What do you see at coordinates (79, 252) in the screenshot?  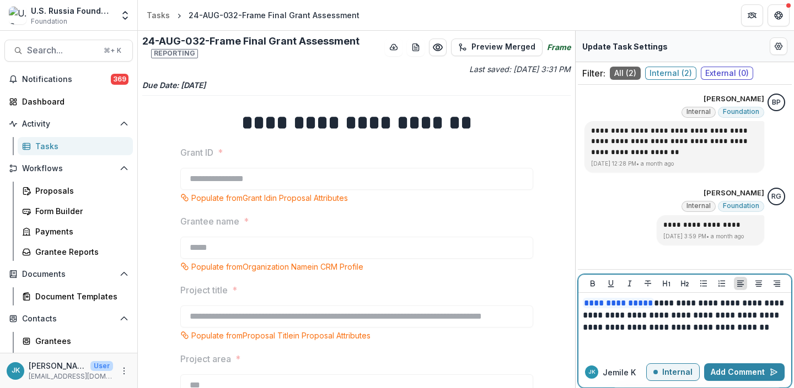 I see `div: Grantee Reports` at bounding box center [79, 252].